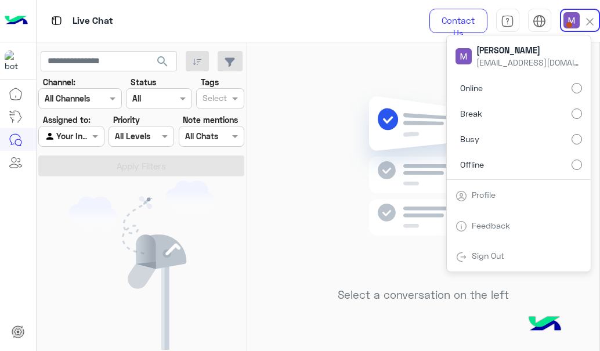 This screenshot has width=600, height=351. Describe the element at coordinates (470, 139) in the screenshot. I see `span: Busy` at that location.